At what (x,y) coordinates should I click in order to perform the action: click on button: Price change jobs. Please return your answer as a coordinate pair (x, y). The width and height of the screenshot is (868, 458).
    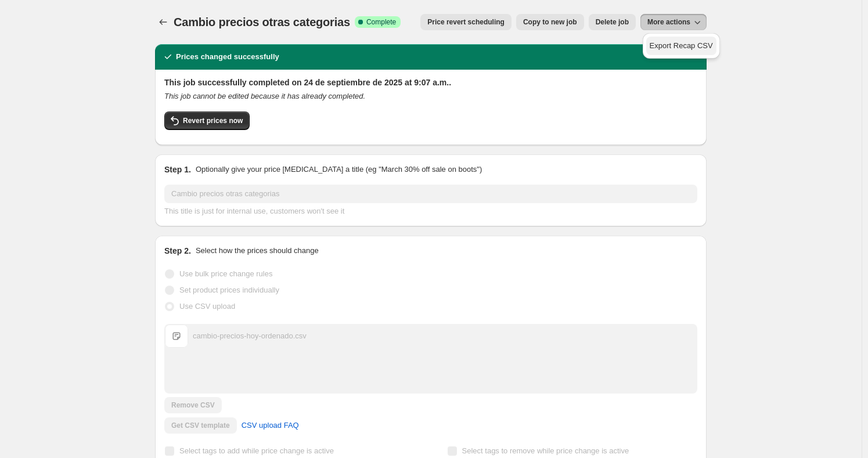
    Looking at the image, I should click on (163, 22).